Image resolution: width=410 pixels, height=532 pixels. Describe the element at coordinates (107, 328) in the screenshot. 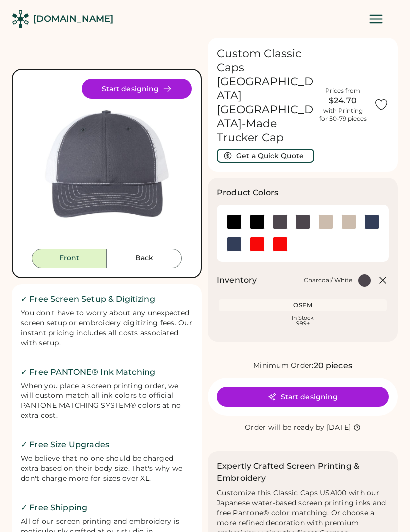

I see `div: You don't have to worry about any unexpected screen setup or embroidery digitizing fees. Our inst...` at that location.